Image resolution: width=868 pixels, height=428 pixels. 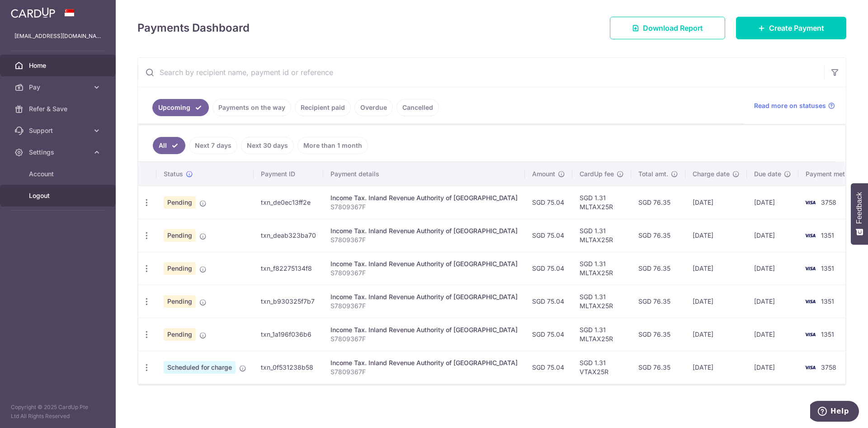 I want to click on span: Refer & Save, so click(x=59, y=109).